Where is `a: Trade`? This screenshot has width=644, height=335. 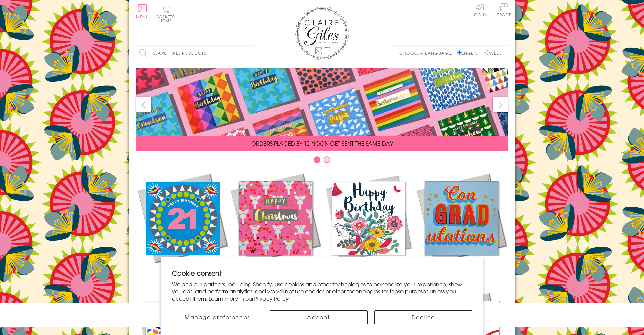 a: Trade is located at coordinates (504, 11).